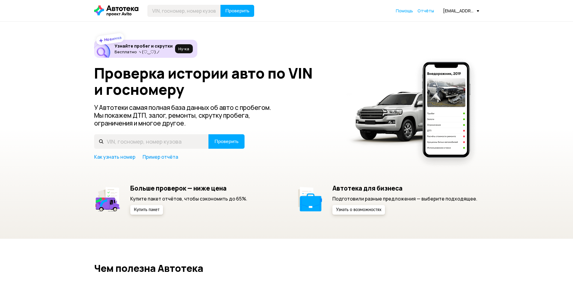 The height and width of the screenshot is (283, 573). What do you see at coordinates (113, 39) in the screenshot?
I see `strong: Новинка` at bounding box center [113, 39].